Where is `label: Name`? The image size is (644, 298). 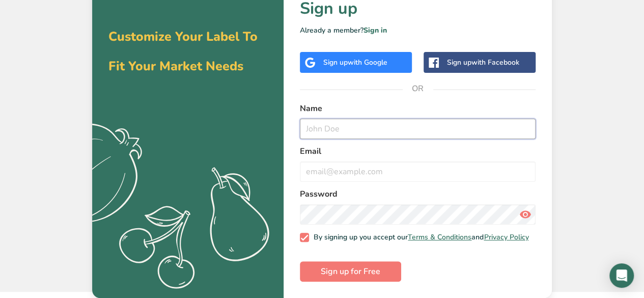
label: Name is located at coordinates (418, 109).